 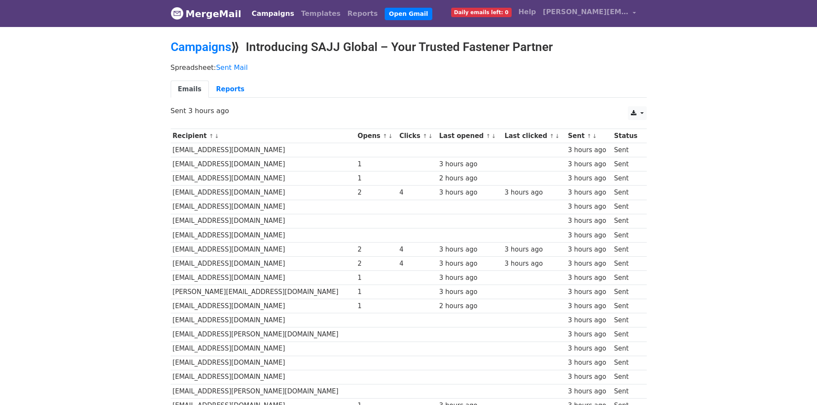 What do you see at coordinates (417, 136) in the screenshot?
I see `th: Clicks` at bounding box center [417, 136].